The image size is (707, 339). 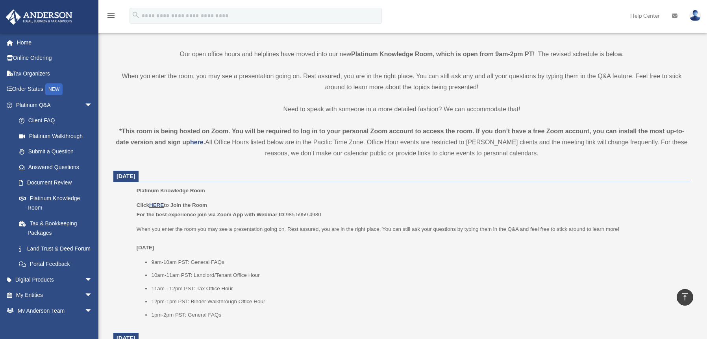 I want to click on a: Order StatusNEW, so click(x=55, y=89).